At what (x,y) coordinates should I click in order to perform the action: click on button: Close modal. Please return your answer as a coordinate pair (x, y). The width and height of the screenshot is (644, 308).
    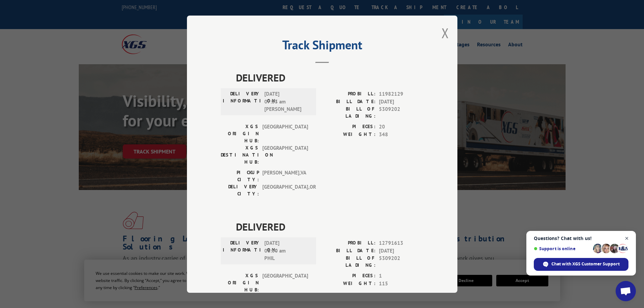
    Looking at the image, I should click on (445, 33).